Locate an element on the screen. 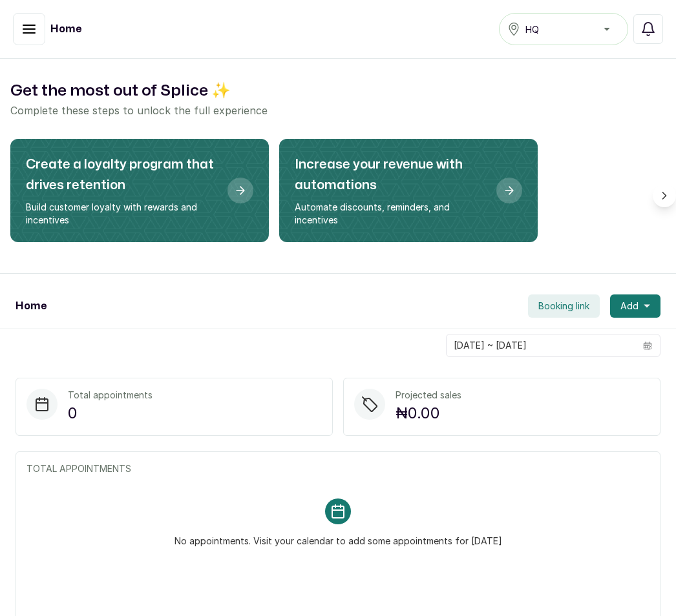 The image size is (676, 616). span: Add is located at coordinates (630, 306).